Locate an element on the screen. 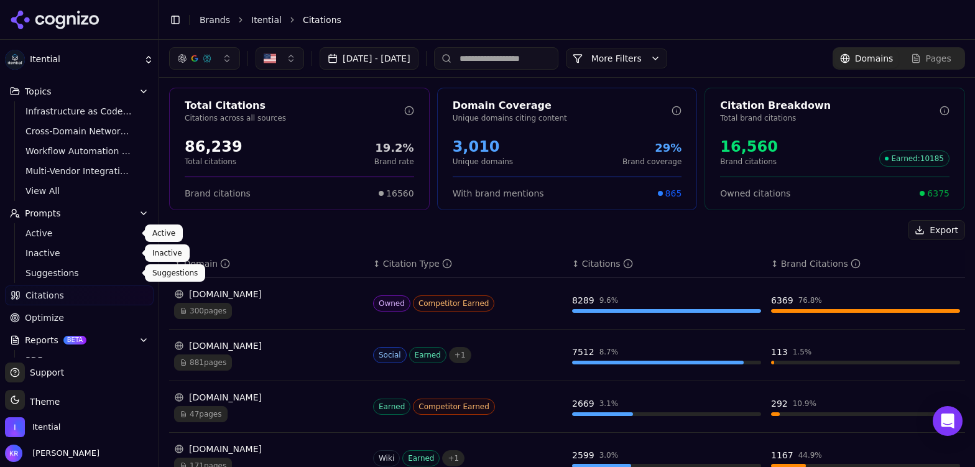 The height and width of the screenshot is (467, 975). p: Active is located at coordinates (163, 233).